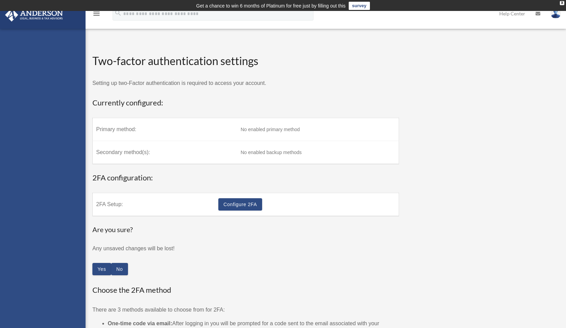  What do you see at coordinates (246, 103) in the screenshot?
I see `h3: Currently configured:` at bounding box center [246, 103].